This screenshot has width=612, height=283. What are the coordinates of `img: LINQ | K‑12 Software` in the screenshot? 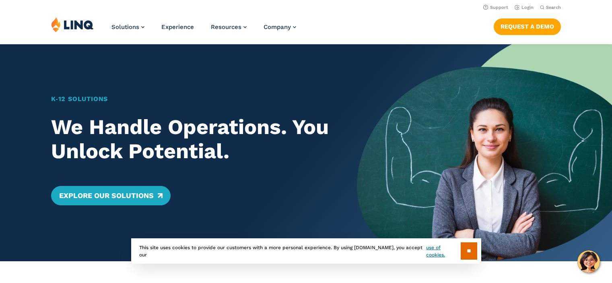 It's located at (72, 25).